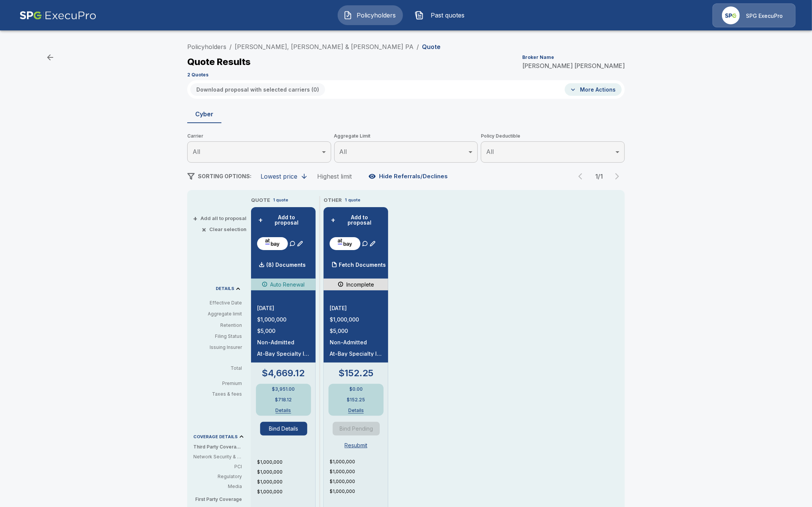  I want to click on button: More Actions, so click(594, 89).